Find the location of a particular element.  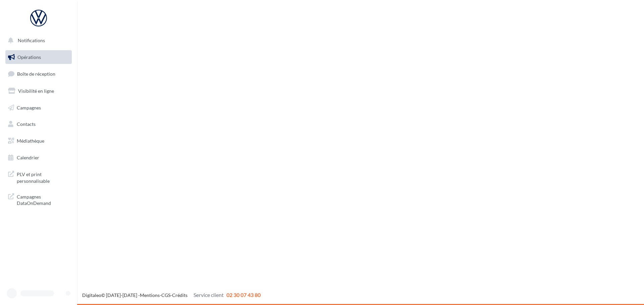

a: Mentions is located at coordinates (149, 295).